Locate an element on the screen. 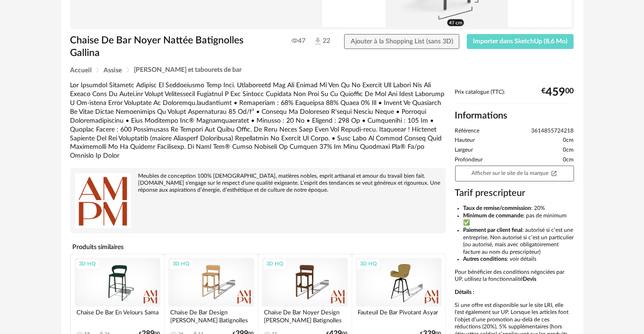 This screenshot has width=644, height=334. span: Largeur is located at coordinates (464, 150).